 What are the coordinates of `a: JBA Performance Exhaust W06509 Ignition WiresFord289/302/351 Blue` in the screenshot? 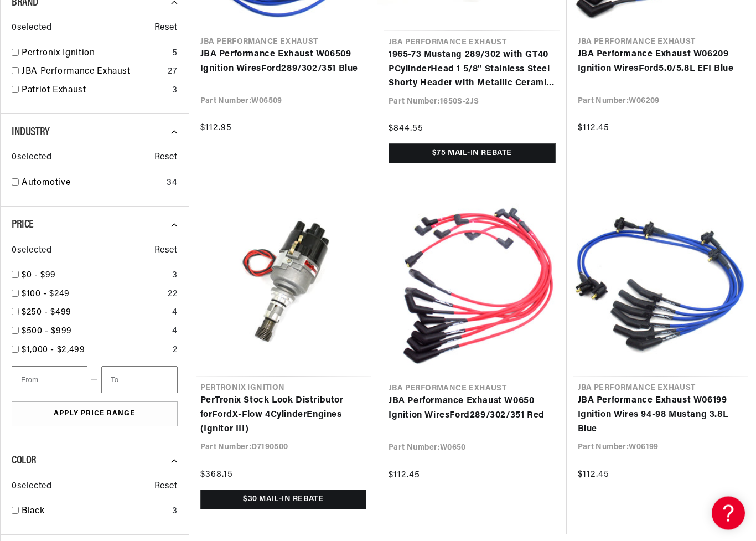 It's located at (283, 62).